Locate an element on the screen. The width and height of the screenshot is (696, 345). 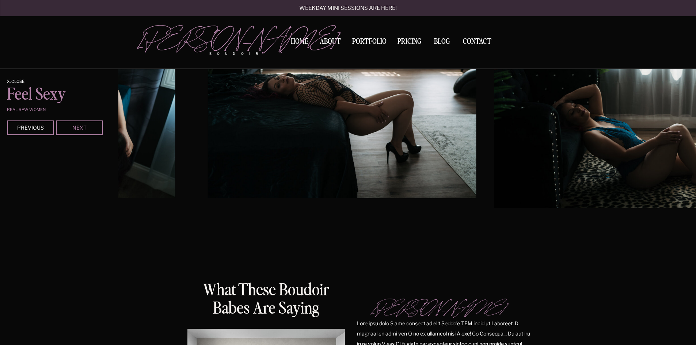
p: feel sexy is located at coordinates (61, 96).